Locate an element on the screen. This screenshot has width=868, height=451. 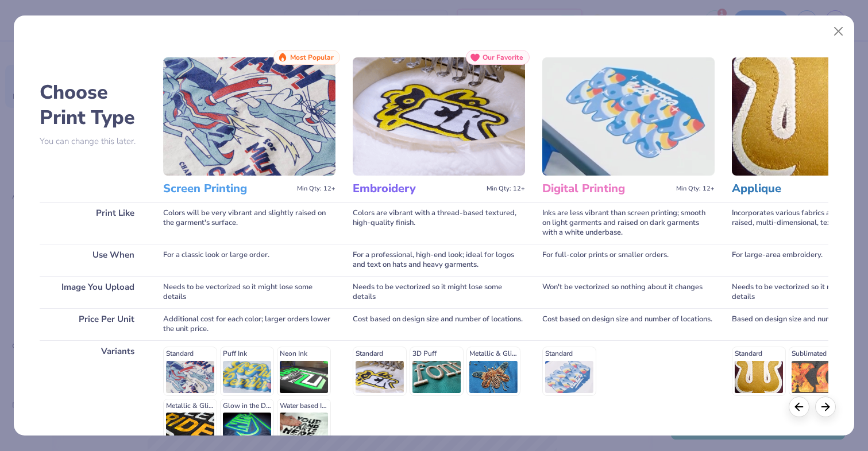
h3: Digital Printing is located at coordinates (607, 189).